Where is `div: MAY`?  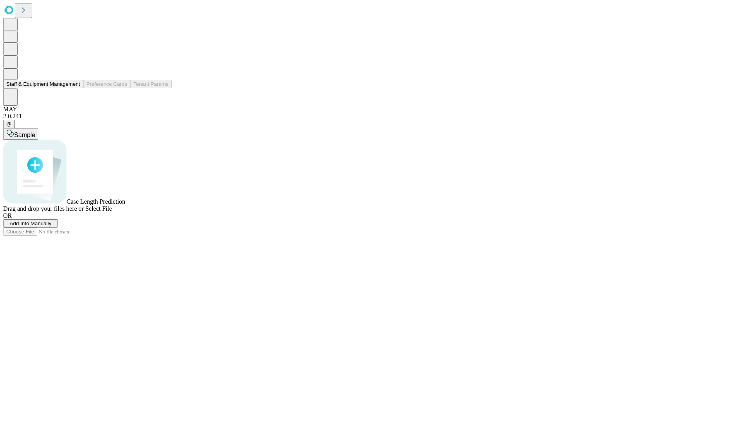 div: MAY is located at coordinates (376, 109).